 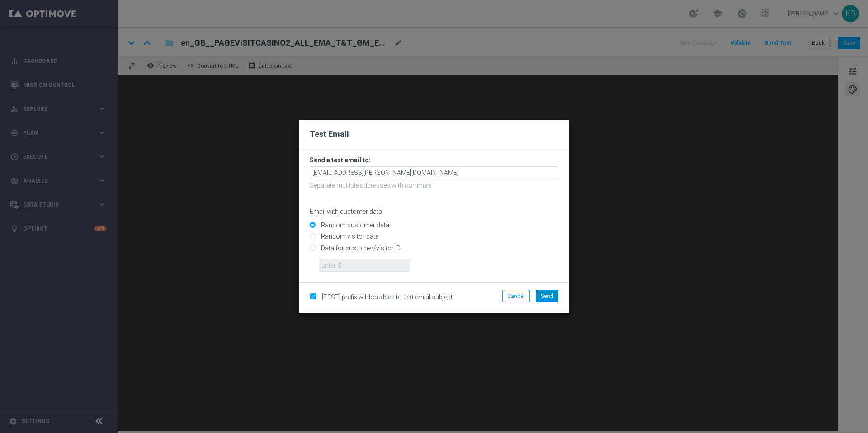 What do you see at coordinates (547, 296) in the screenshot?
I see `span: Send` at bounding box center [547, 296].